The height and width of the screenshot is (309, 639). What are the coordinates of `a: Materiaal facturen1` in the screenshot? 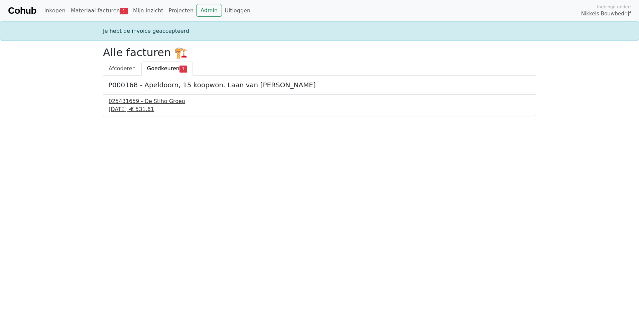 It's located at (99, 11).